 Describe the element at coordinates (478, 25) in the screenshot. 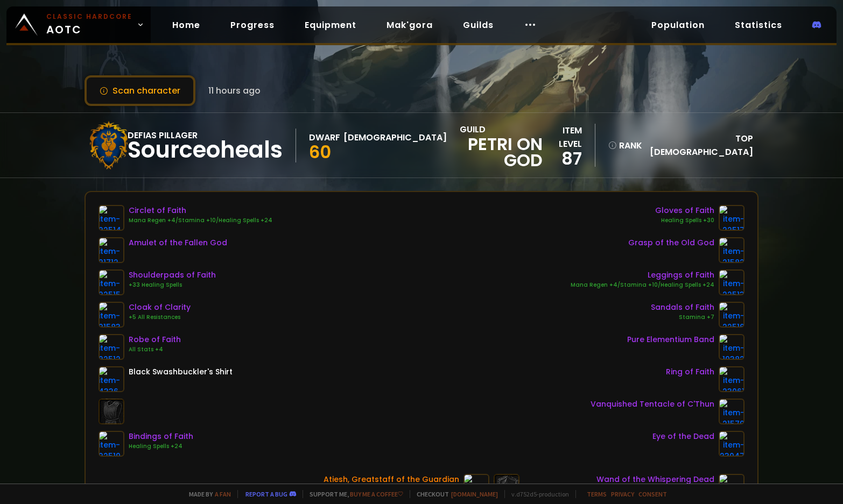

I see `a: Guilds` at that location.